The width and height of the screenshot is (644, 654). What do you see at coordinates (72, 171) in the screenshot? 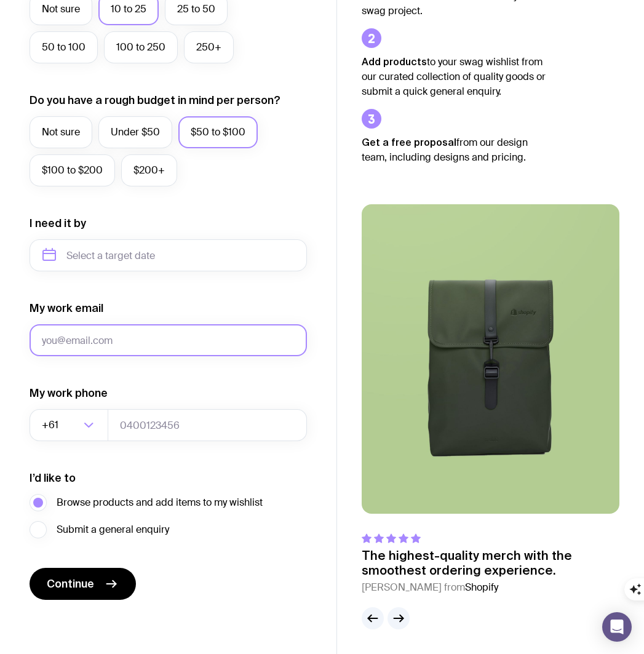
I see `label: $100 to $200` at bounding box center [72, 171].